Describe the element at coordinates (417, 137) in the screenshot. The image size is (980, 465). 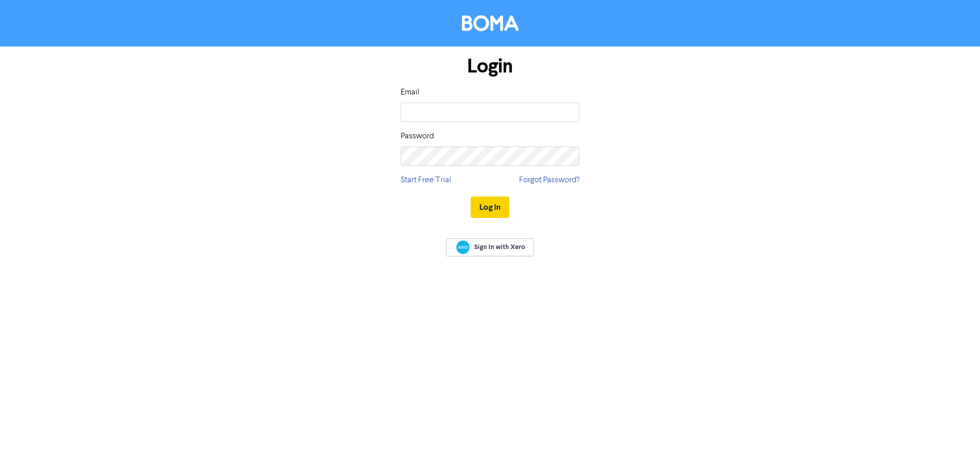
I see `label: Password` at that location.